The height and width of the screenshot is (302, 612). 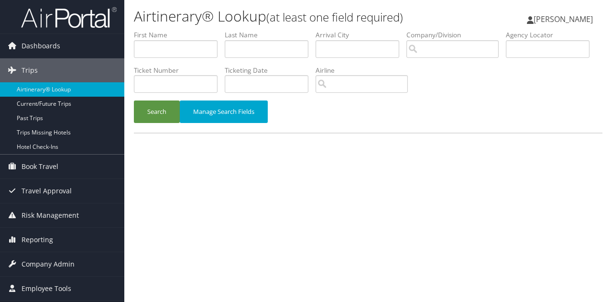 I want to click on label: Company/Division, so click(x=456, y=35).